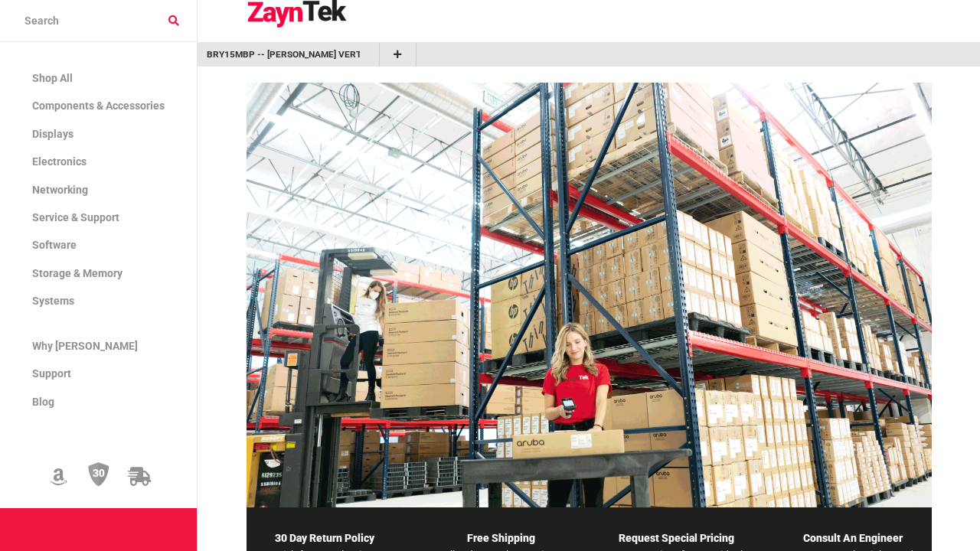 The height and width of the screenshot is (551, 980). What do you see at coordinates (853, 539) in the screenshot?
I see `p: Consult An Engineer` at bounding box center [853, 539].